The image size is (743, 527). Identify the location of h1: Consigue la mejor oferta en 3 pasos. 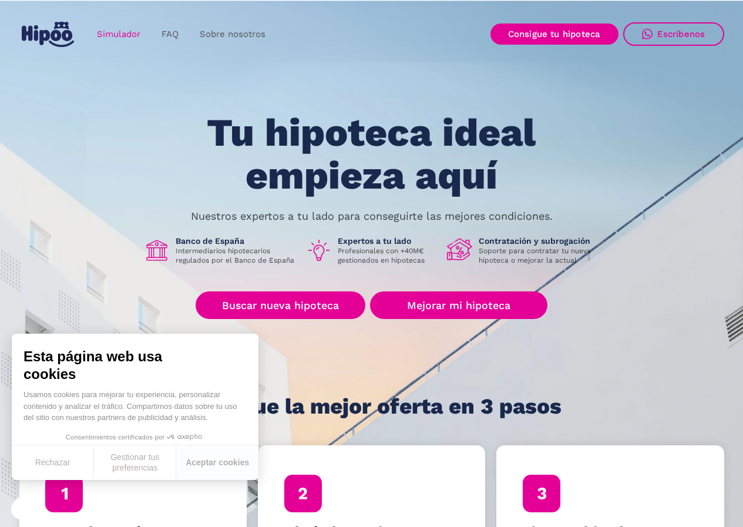
(371, 407).